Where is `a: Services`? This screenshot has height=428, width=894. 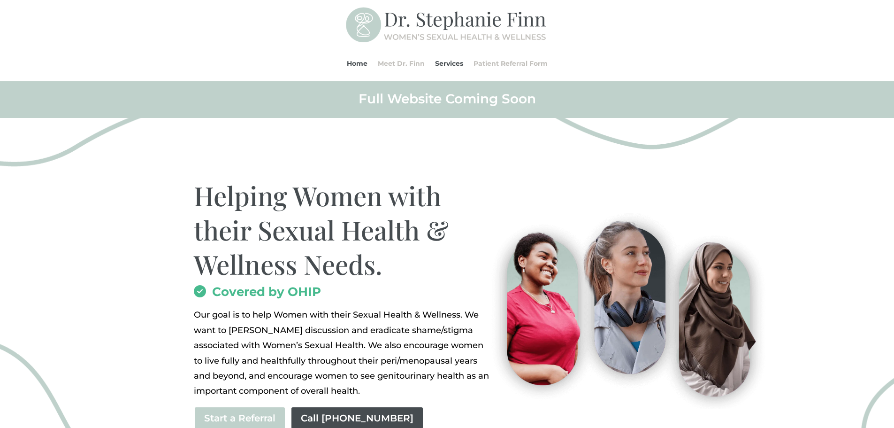
a: Services is located at coordinates (449, 63).